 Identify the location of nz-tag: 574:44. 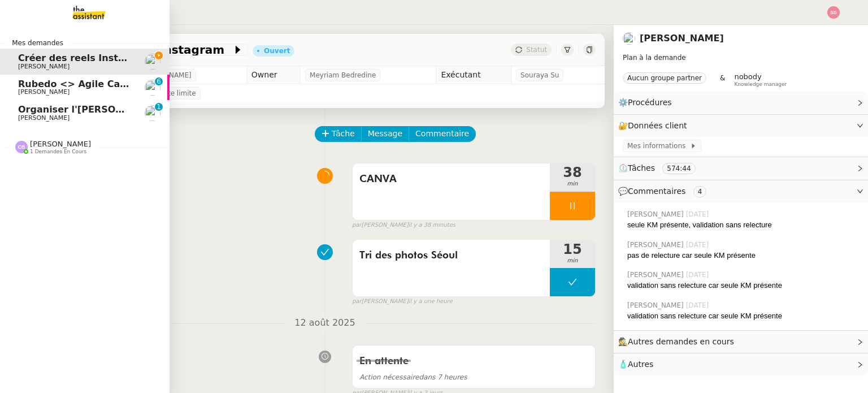
(679, 168).